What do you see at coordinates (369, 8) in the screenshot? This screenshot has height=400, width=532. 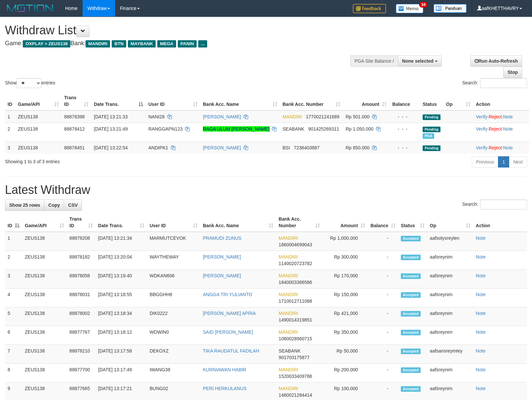 I see `img: Feedback.jpg` at bounding box center [369, 8].